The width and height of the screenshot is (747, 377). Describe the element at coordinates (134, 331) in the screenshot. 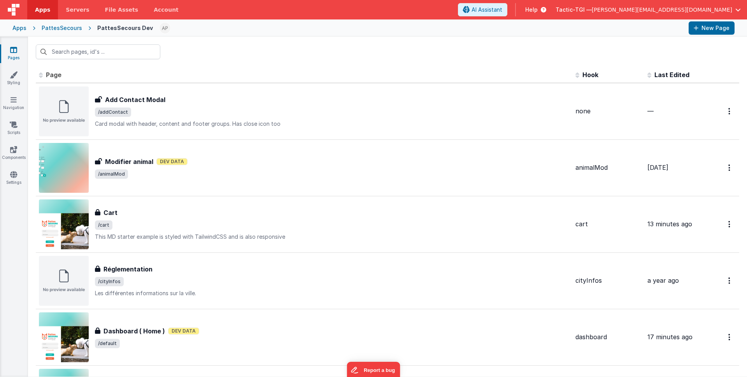

I see `h3: Dashboard ( Home )` at that location.